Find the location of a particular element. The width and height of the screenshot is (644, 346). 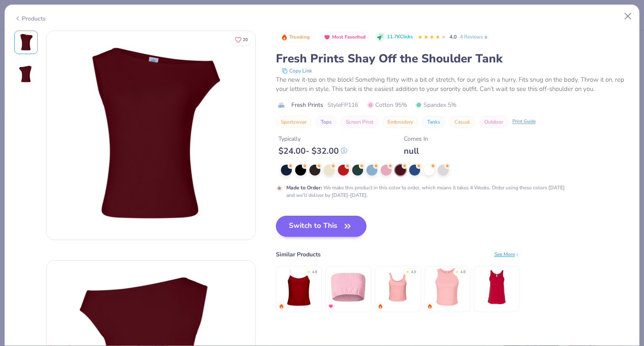

button: Switch to This is located at coordinates (321, 226).